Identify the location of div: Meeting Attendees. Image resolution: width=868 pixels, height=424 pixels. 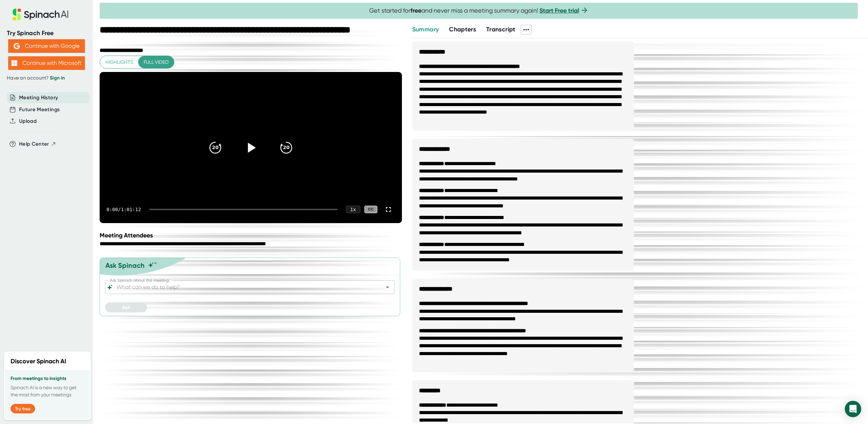
(252, 235).